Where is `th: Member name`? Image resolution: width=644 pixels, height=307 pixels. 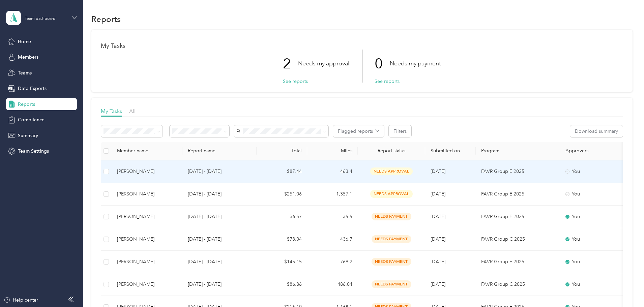
th: Member name is located at coordinates (147, 151).